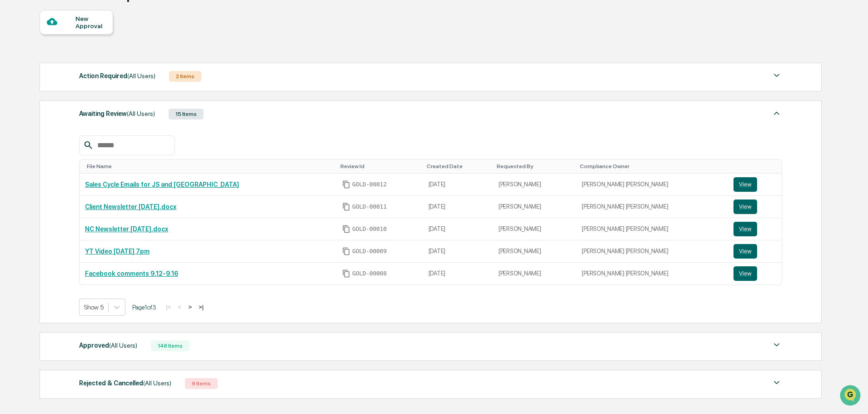  Describe the element at coordinates (73, 83) in the screenshot. I see `div: We're available if you need us!` at that location.